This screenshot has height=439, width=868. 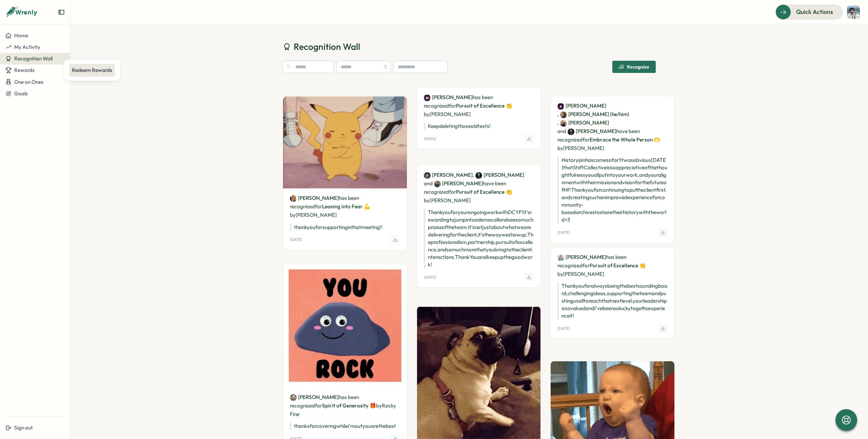 I want to click on button: Recognize, so click(x=634, y=67).